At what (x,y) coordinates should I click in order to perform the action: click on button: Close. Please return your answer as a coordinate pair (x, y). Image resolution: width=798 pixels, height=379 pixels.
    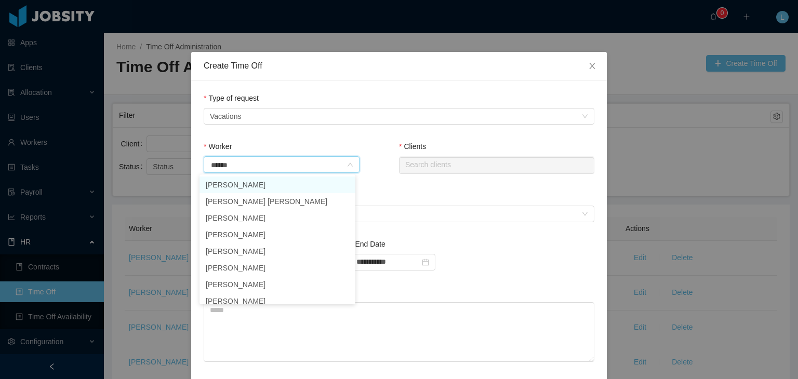
    Looking at the image, I should click on (592, 67).